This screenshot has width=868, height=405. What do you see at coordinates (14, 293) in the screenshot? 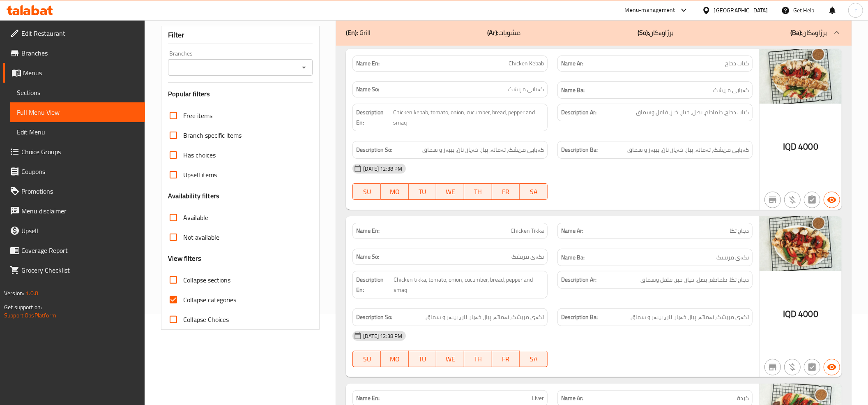
I see `span: Version:` at bounding box center [14, 293].